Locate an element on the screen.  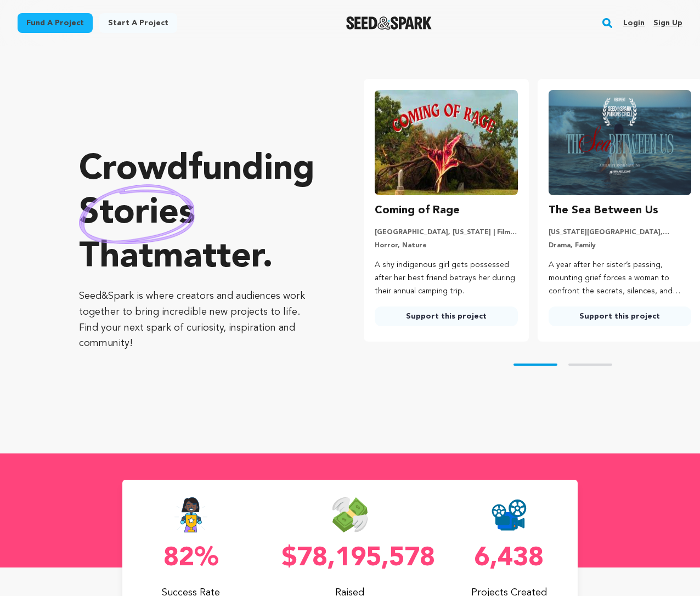
h3: The Sea Between Us is located at coordinates (603, 211).